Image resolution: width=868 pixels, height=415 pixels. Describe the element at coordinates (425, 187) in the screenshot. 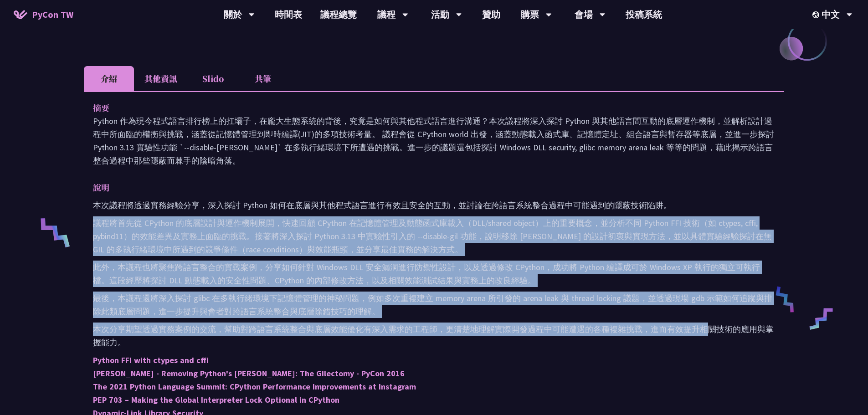

I see `p: 說明` at that location.